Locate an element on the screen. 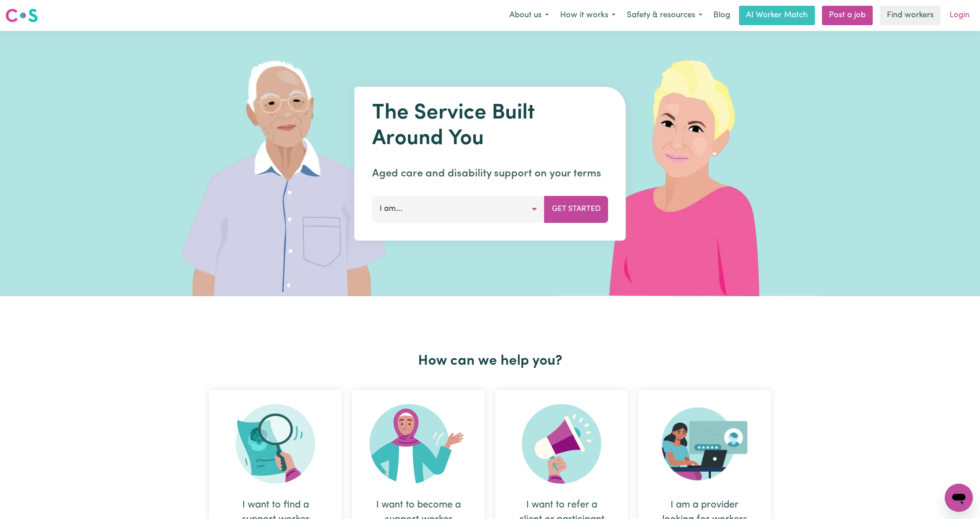 The width and height of the screenshot is (980, 519). button: About us is located at coordinates (529, 15).